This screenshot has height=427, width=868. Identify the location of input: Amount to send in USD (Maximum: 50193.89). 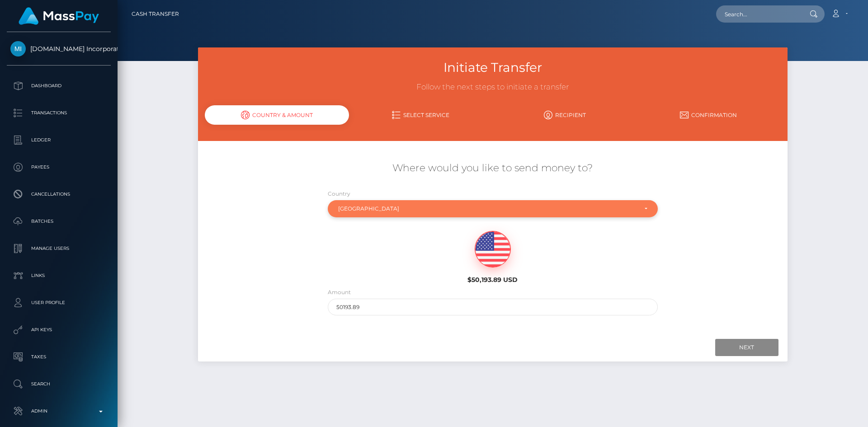
(493, 307).